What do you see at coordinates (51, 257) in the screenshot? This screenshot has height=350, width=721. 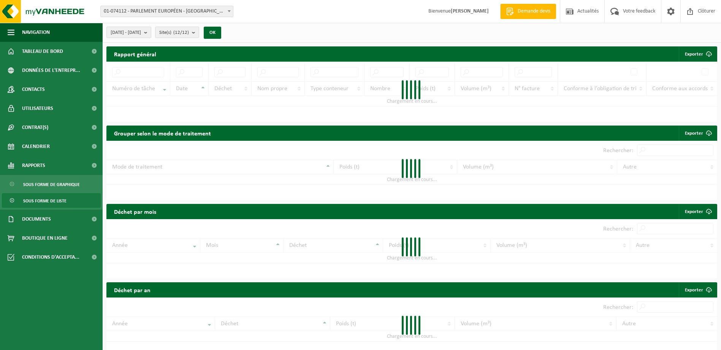 I see `span: Conditions d'accepta...` at bounding box center [51, 257].